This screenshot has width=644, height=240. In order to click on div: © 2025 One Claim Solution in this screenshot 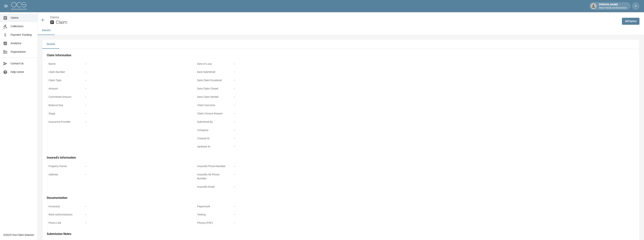, I will do `click(19, 235)`.